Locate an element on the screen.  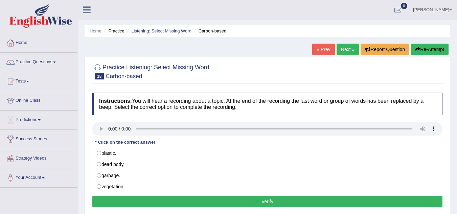
button: Verify is located at coordinates (267, 202).